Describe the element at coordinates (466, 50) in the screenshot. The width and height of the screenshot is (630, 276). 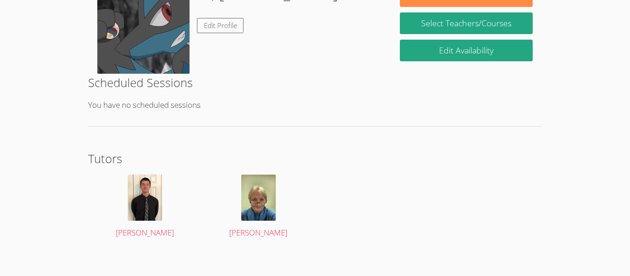
I see `a: Edit Availability` at that location.